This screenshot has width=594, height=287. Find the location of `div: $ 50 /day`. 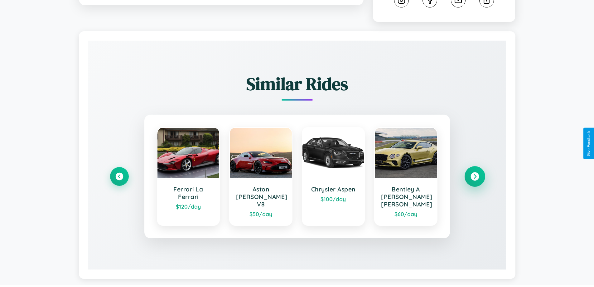

div: $ 50 /day is located at coordinates (261, 214).